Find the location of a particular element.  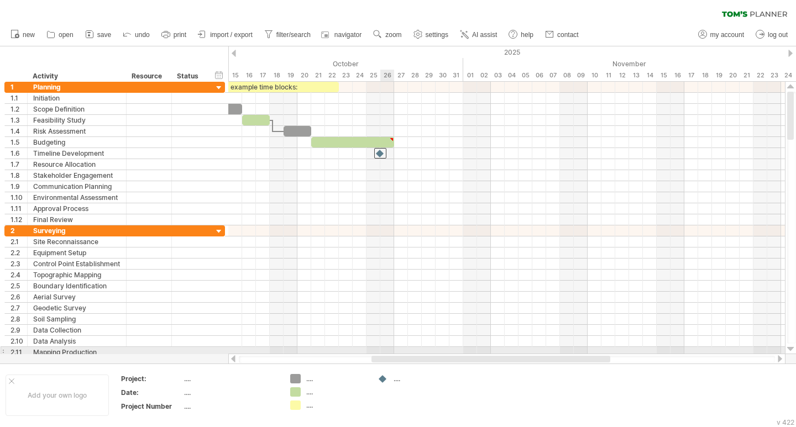

div: Saturday, 25 October 2025 is located at coordinates (373, 75).